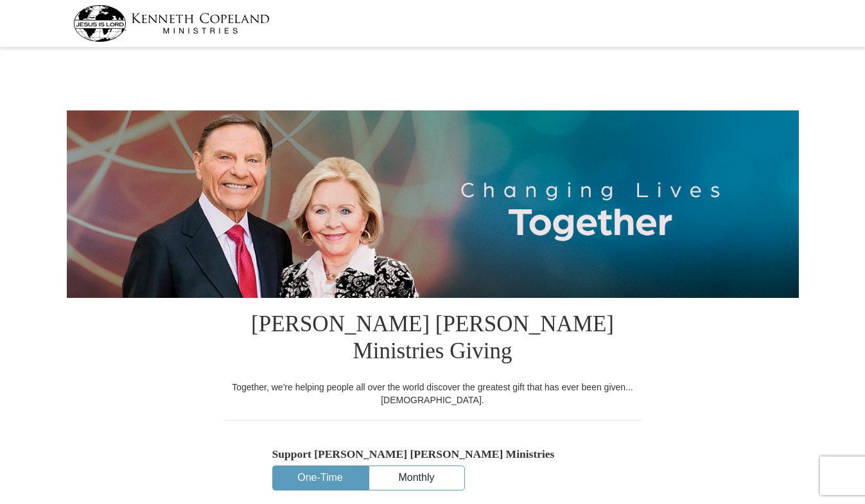  Describe the element at coordinates (172, 23) in the screenshot. I see `img: kcm-header-logo.svg` at that location.